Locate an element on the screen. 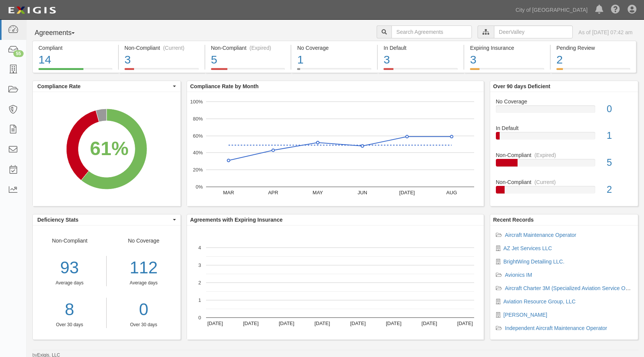  b: Compliance Rate by Month is located at coordinates (224, 87).